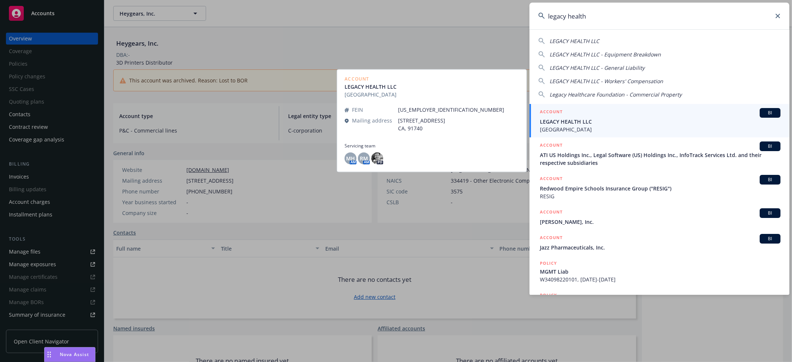 This screenshot has height=362, width=792. What do you see at coordinates (660, 271) in the screenshot?
I see `span: MGMT Liab` at bounding box center [660, 271].